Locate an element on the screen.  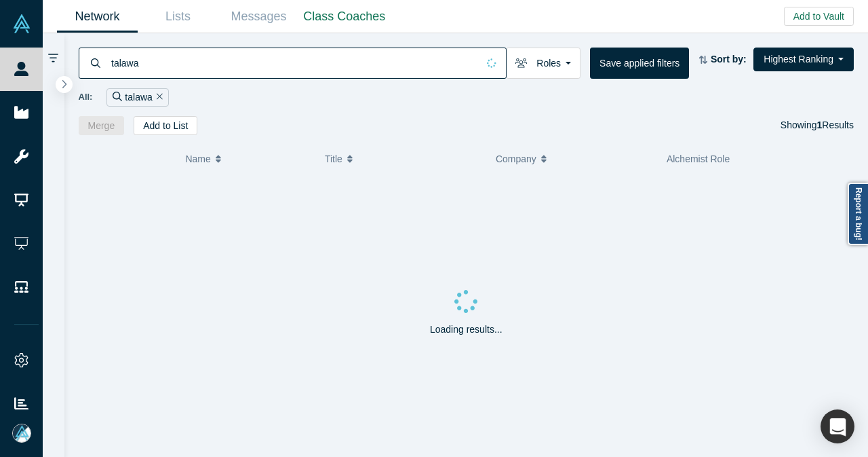
button: Roles is located at coordinates (543, 64).